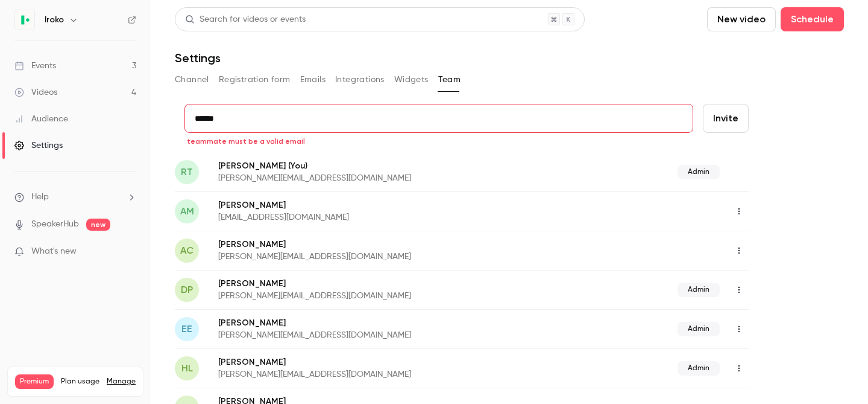  I want to click on span: HL, so click(187, 368).